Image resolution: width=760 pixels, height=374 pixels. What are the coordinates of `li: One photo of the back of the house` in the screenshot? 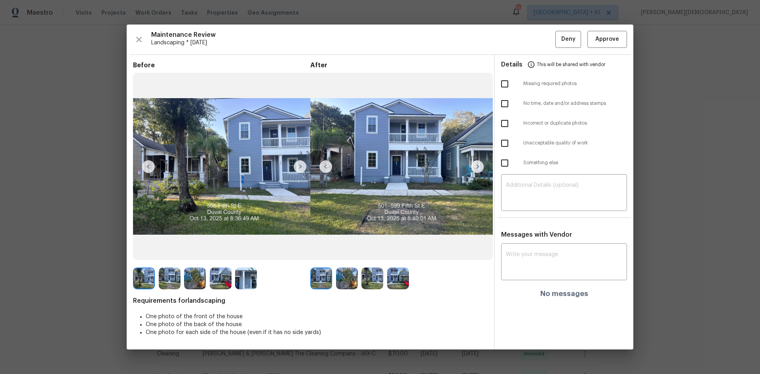 It's located at (317, 324).